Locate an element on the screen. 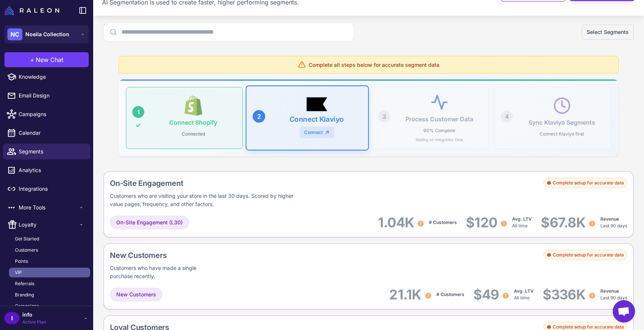 The image size is (644, 330). div: 3 is located at coordinates (384, 116).